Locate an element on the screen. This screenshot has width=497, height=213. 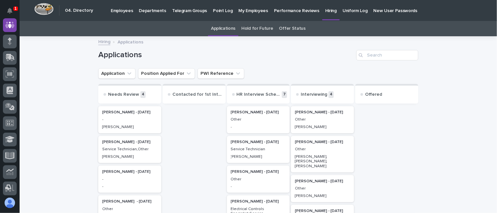
p: HR Interview Scheduled / Complete is located at coordinates (259, 94).